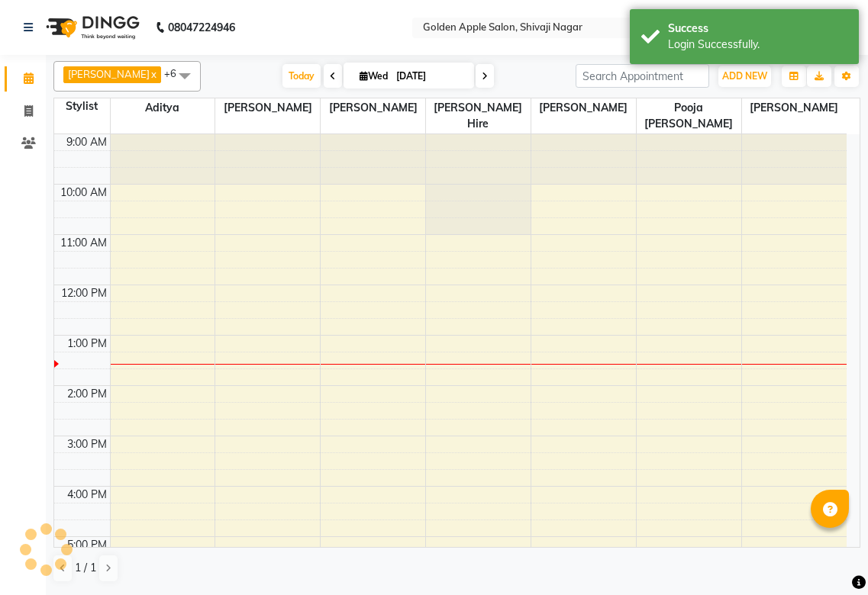  What do you see at coordinates (83, 243) in the screenshot?
I see `div: 11:00 AM` at bounding box center [83, 243].